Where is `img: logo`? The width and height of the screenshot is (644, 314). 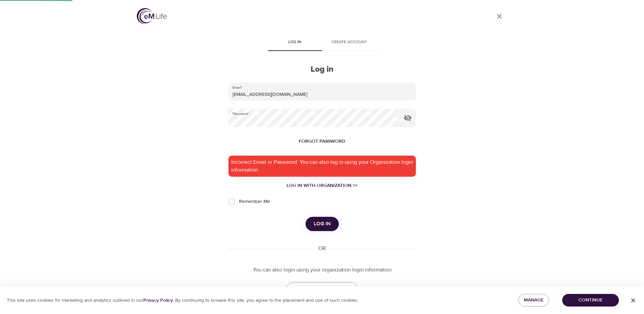 img: logo is located at coordinates (151, 16).